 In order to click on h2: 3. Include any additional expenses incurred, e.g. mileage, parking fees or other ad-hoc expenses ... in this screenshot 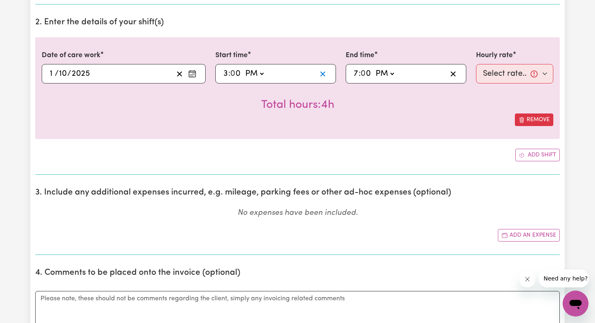, I will do `click(298, 192)`.